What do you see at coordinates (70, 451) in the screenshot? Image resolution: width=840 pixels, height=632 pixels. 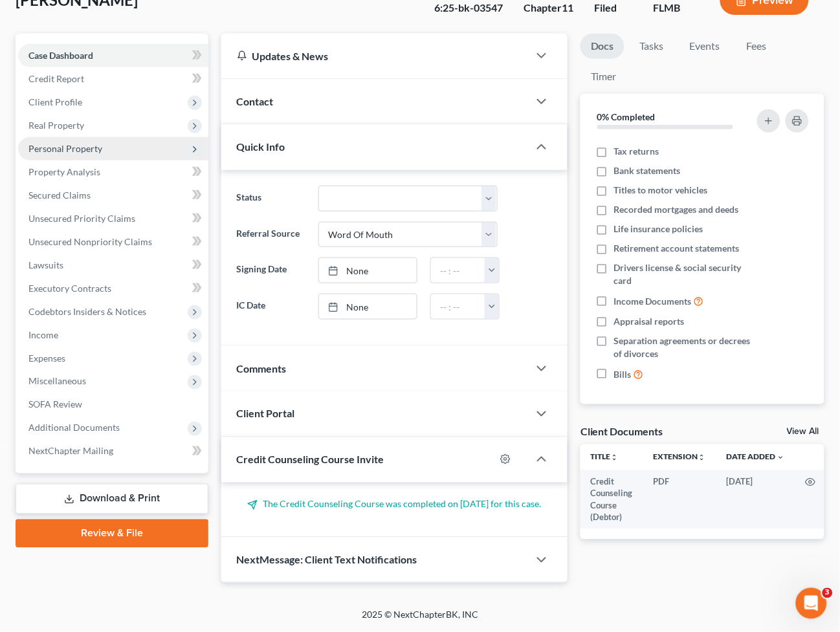 I see `span: NextChapter Mailing` at bounding box center [70, 451].